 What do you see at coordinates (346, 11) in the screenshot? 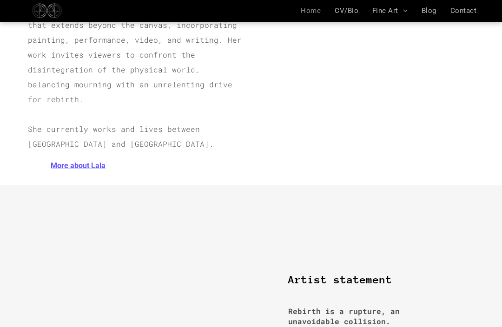
I see `a: CV/Bio` at bounding box center [346, 11].